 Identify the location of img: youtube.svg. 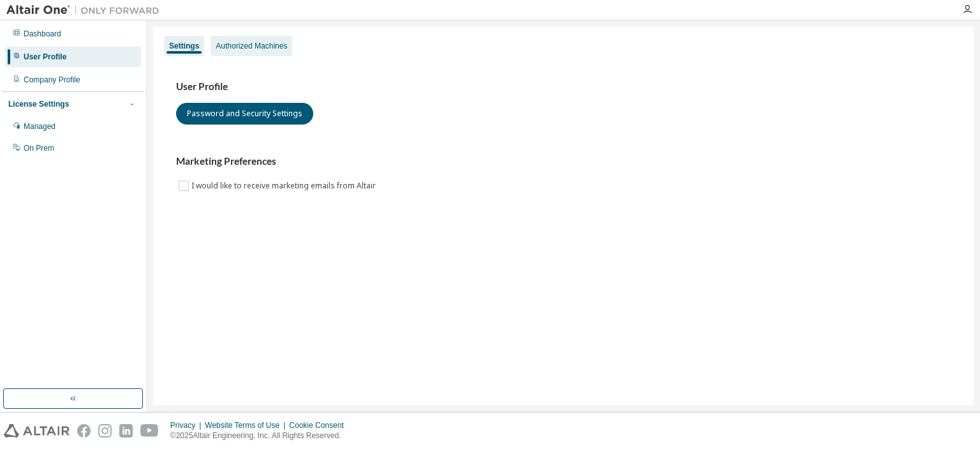
(150, 430).